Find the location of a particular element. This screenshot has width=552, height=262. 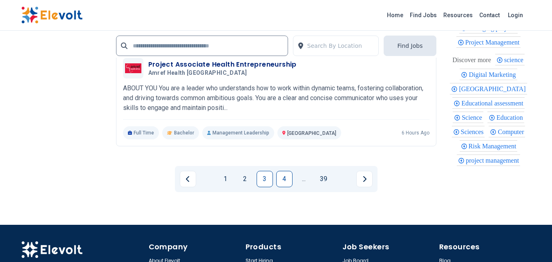

img: Amref Health Africa is located at coordinates (133, 68).